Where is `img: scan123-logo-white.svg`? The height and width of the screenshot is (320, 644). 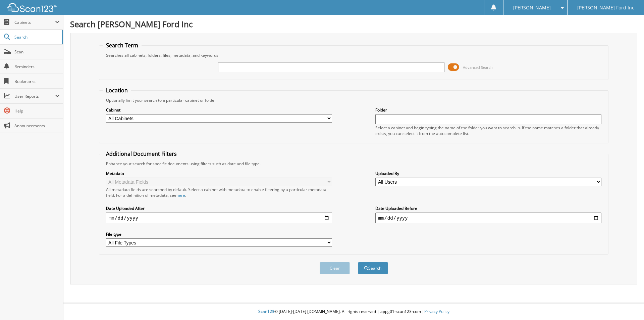 img: scan123-logo-white.svg is located at coordinates (32, 7).